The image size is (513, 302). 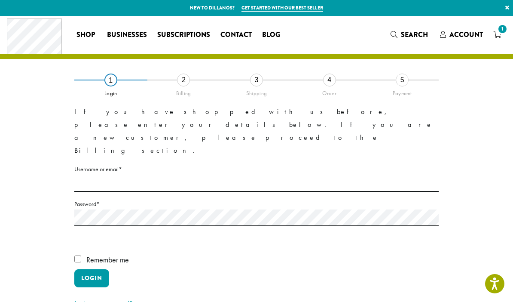 I want to click on div: 1, so click(x=111, y=80).